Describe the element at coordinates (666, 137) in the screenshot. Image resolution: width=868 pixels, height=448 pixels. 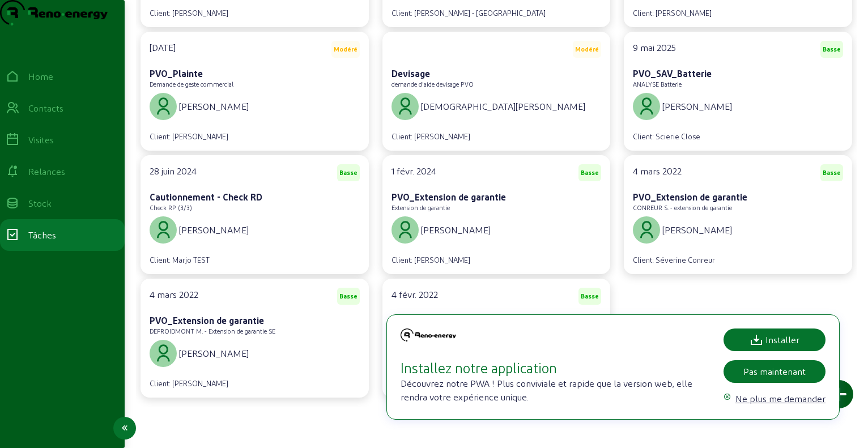
I see `div: Client: Scierie Close` at that location.